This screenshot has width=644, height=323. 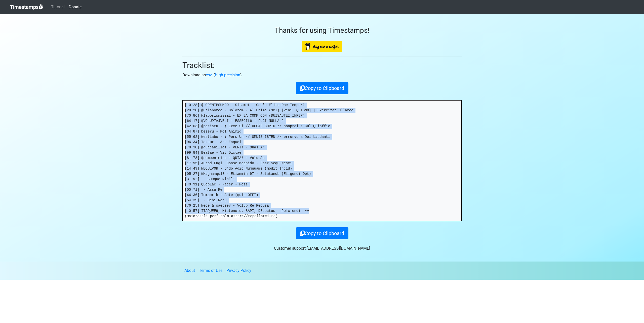 I want to click on pre: [10:28] @LOREMIPSUMDO - Sitamet - Con'a Elits Doe Tempori [20:20] @Utlaboree - Dolorem - Al Enima..., so click(x=322, y=161).